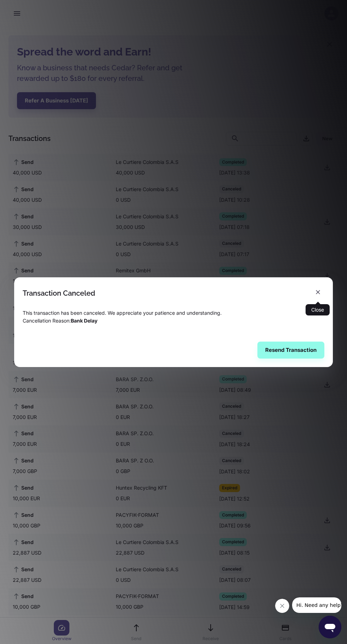  What do you see at coordinates (318, 310) in the screenshot?
I see `div: Close` at bounding box center [318, 310].